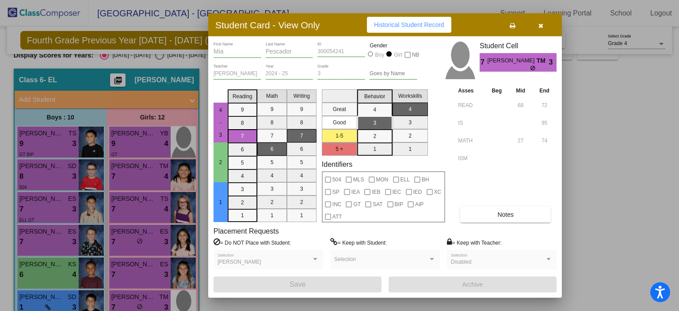 The width and height of the screenshot is (679, 311). I want to click on label: = Keep with Student:, so click(359, 242).